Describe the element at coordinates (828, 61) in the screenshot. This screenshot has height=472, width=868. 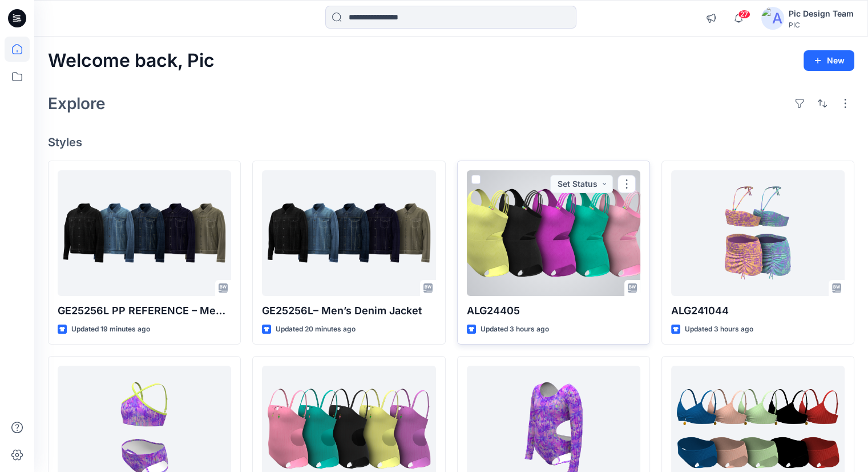
I see `button: New` at that location.